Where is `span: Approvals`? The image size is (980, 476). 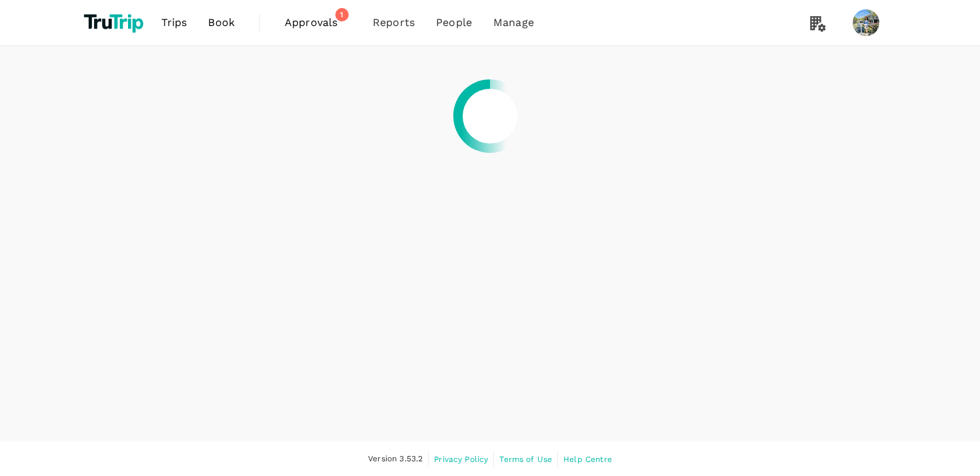
span: Approvals is located at coordinates (318, 23).